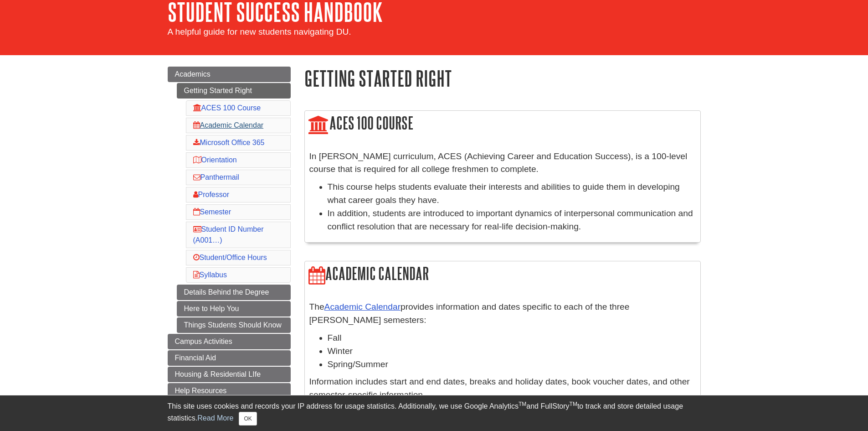 This screenshot has width=868, height=431. Describe the element at coordinates (229, 358) in the screenshot. I see `a: Financial Aid` at that location.